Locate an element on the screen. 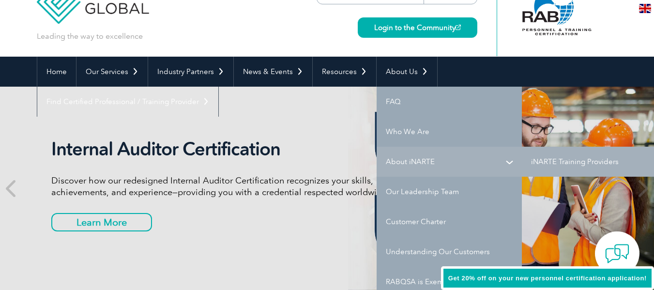  a: News & Events is located at coordinates (273, 72).